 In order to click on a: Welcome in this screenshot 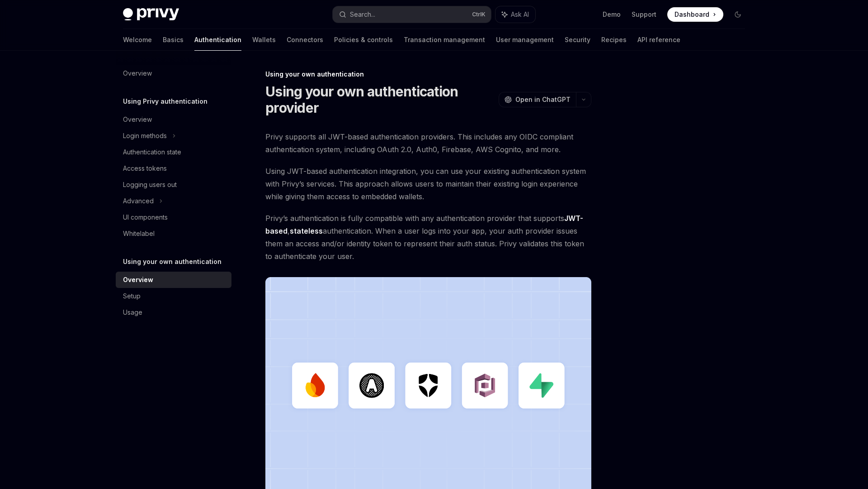, I will do `click(138, 40)`.